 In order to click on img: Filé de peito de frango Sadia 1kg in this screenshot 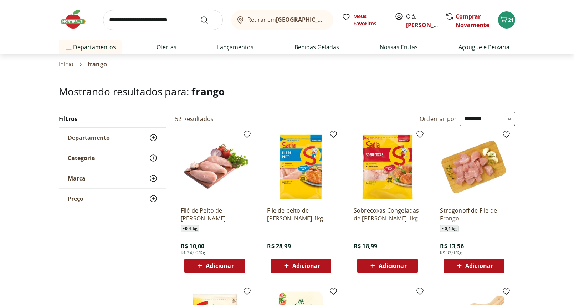, I will do `click(301, 167)`.